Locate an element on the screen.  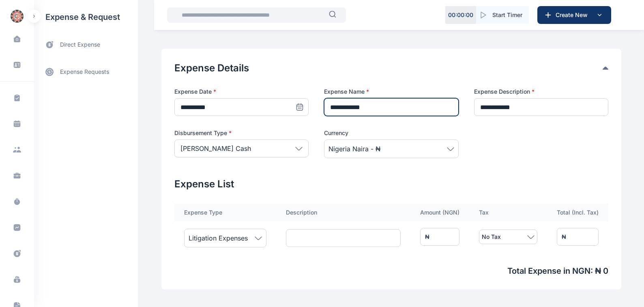
span: direct expense is located at coordinates (80, 45).